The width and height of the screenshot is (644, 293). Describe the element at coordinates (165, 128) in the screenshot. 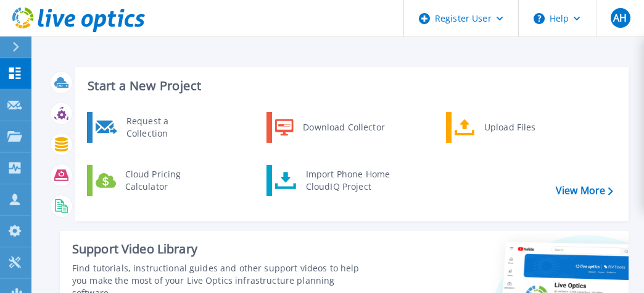

I see `div: Request a Collection` at that location.